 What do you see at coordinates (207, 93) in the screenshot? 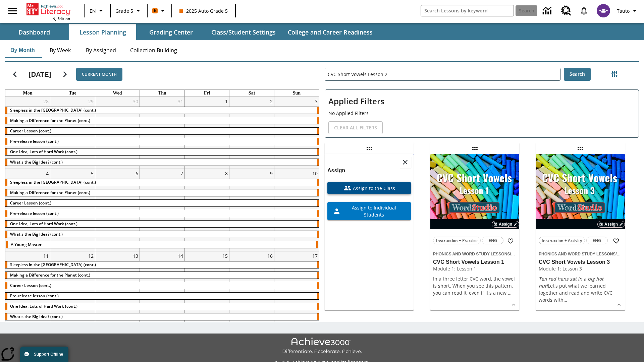
I see `a: Friday` at bounding box center [207, 93].